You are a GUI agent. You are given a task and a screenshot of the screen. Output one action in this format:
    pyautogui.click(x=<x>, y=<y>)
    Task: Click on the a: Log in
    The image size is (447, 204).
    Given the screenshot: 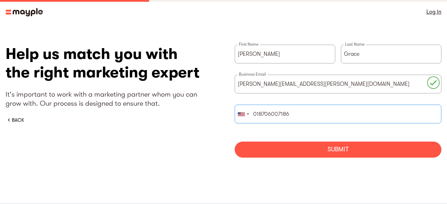 What is the action you would take?
    pyautogui.click(x=434, y=12)
    